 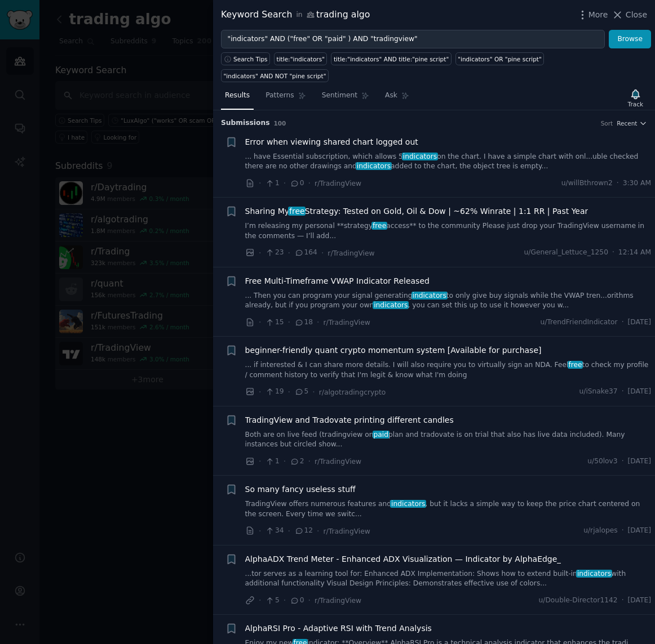 I want to click on div: Sort, so click(x=606, y=123).